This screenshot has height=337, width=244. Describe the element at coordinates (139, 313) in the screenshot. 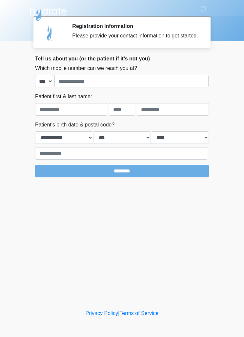

I see `a: Terms of Service` at that location.